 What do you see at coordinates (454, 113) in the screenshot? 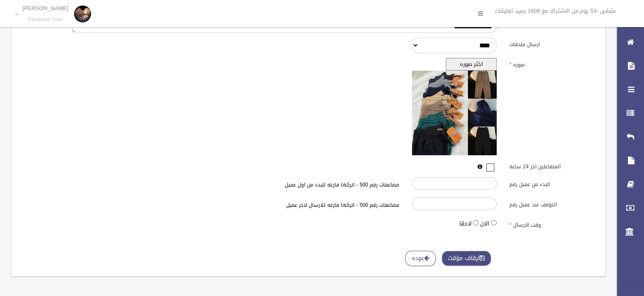
I see `img: معاينه الصوره` at bounding box center [454, 113].